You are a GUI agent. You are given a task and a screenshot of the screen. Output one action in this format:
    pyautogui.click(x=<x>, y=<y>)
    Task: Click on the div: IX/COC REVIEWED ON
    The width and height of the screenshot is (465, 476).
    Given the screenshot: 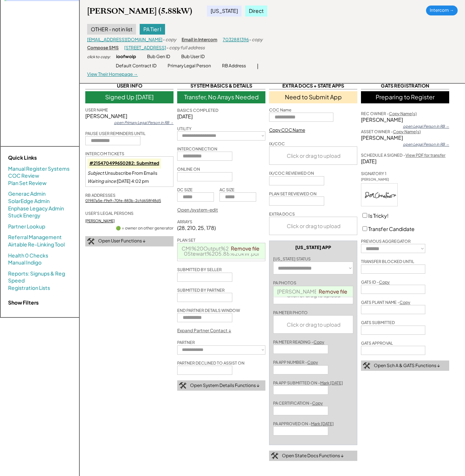 What is the action you would take?
    pyautogui.click(x=291, y=173)
    